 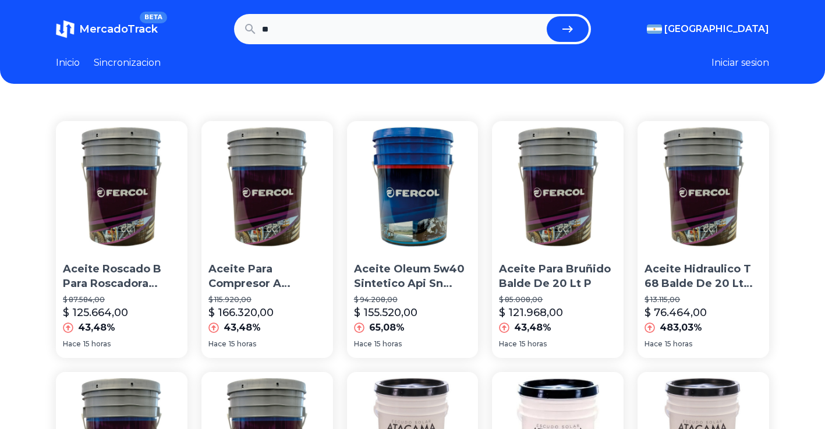 What do you see at coordinates (267, 239) in the screenshot?
I see `a: Aceite Para Compresor A Tornillo Sintetico Balde De 20 Lt ClAceite Para Compresor A Tornillo Sint...` at bounding box center [267, 239].